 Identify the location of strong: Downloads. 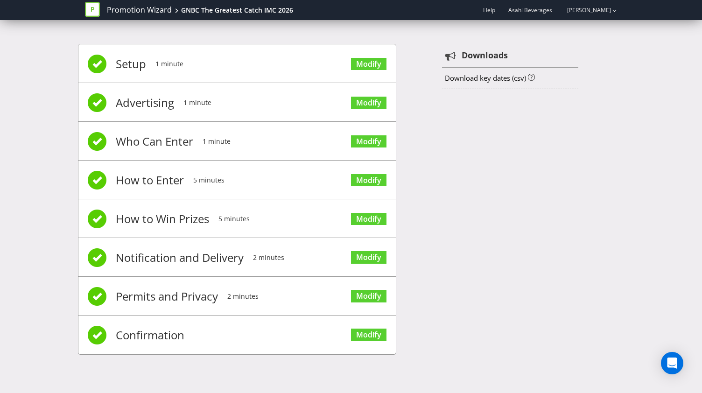
(484, 56).